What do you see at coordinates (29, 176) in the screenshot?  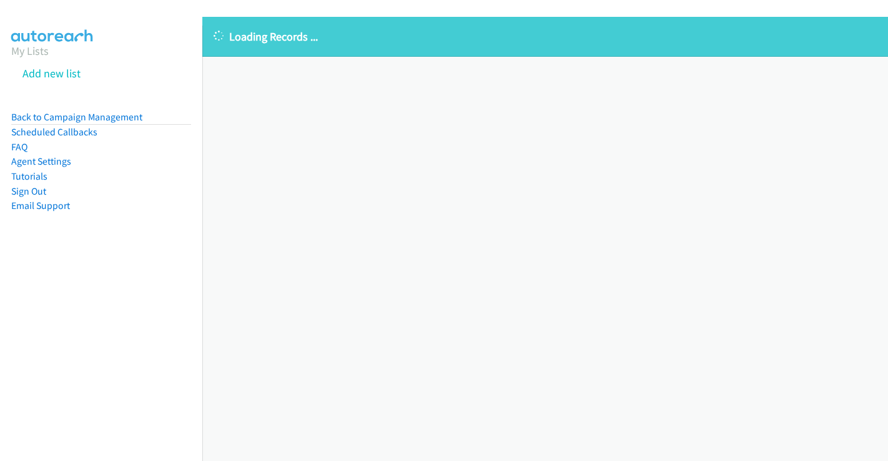 I see `a: Tutorials` at bounding box center [29, 176].